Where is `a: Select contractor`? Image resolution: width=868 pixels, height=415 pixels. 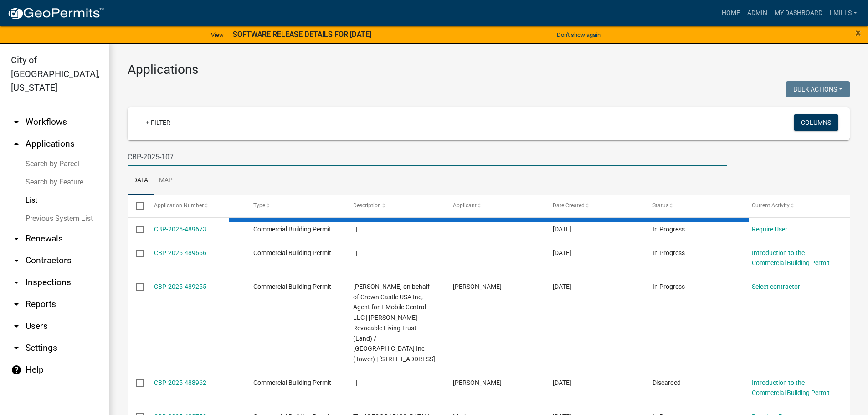 a: Select contractor is located at coordinates (776, 286).